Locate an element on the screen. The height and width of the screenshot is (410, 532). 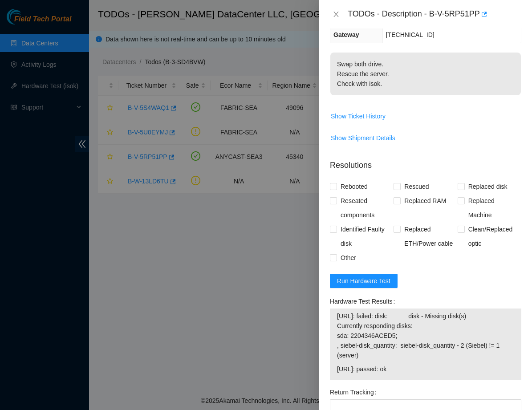
span: close is located at coordinates (336, 14).